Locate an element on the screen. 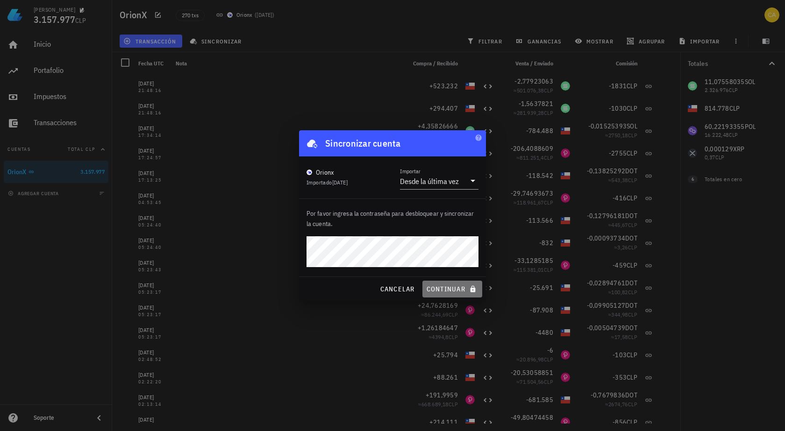  label: Importar is located at coordinates (410, 171).